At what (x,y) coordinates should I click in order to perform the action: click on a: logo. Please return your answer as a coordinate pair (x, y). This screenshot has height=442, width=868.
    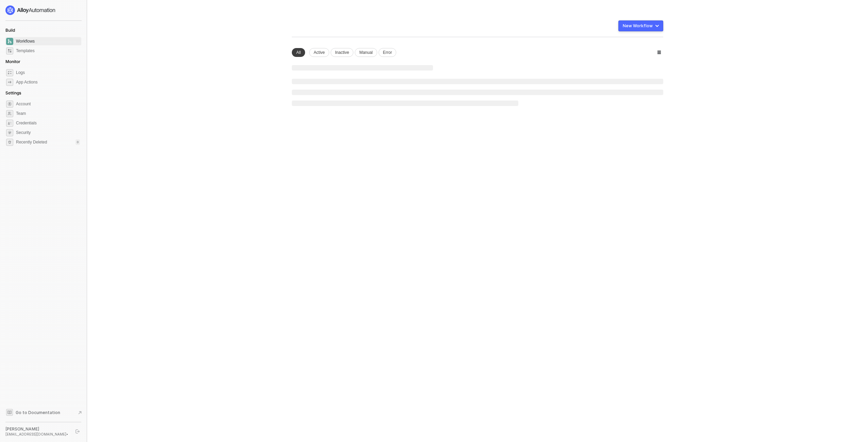
    Looking at the image, I should click on (43, 10).